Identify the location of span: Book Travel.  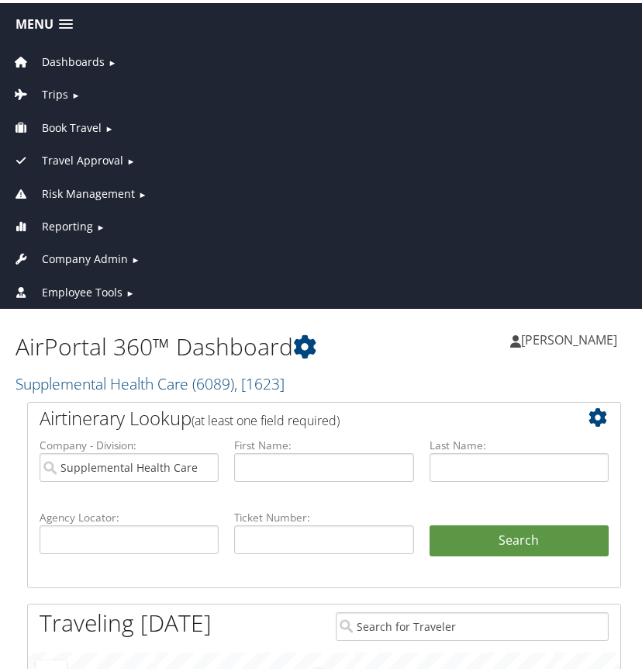
(71, 125).